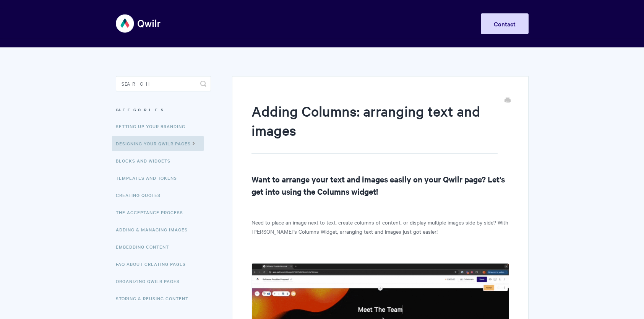 The width and height of the screenshot is (644, 319). Describe the element at coordinates (145, 247) in the screenshot. I see `a: Embedding Content` at that location.